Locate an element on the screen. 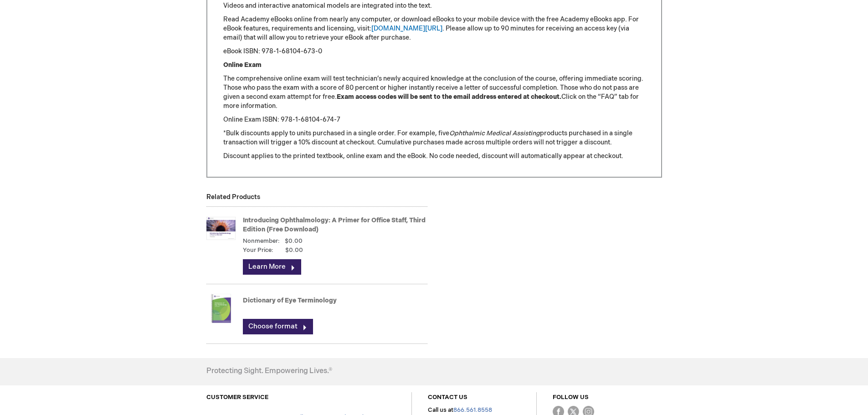 The height and width of the screenshot is (415, 868). strong: Online Exam is located at coordinates (242, 65).